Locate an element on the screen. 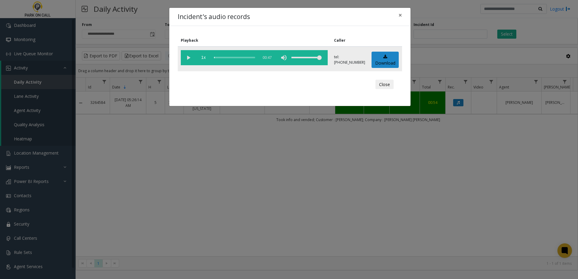  a: Download is located at coordinates (385, 60).